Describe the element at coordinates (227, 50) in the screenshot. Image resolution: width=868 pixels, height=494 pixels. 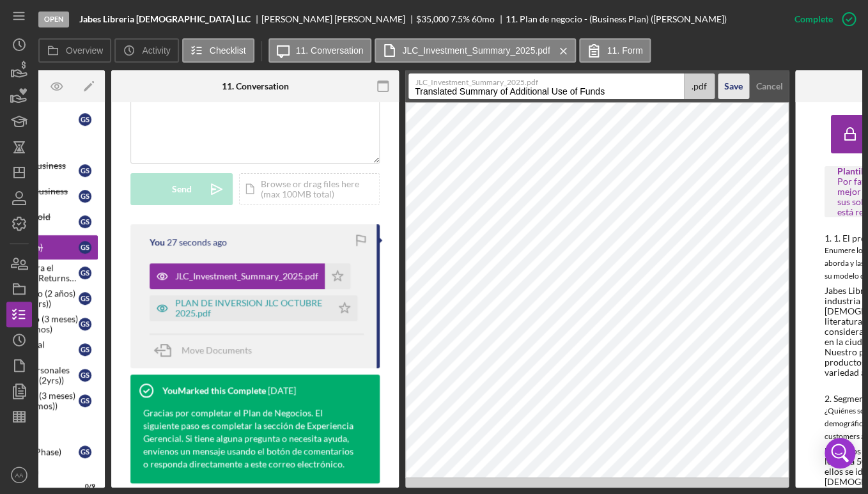
I see `label: Checklist` at that location.